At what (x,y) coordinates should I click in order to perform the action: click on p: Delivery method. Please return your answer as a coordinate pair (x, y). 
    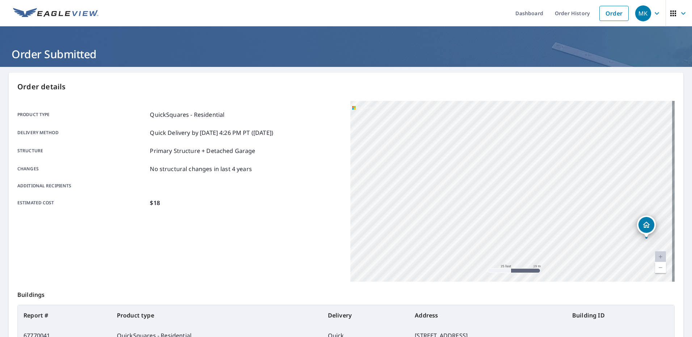
    Looking at the image, I should click on (82, 133).